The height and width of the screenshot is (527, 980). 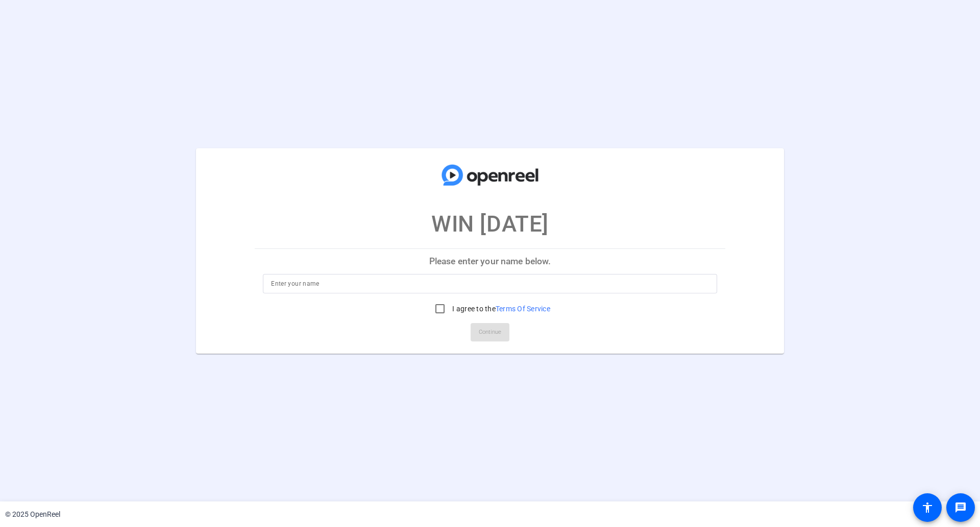 What do you see at coordinates (523, 309) in the screenshot?
I see `a: Terms Of Service` at bounding box center [523, 309].